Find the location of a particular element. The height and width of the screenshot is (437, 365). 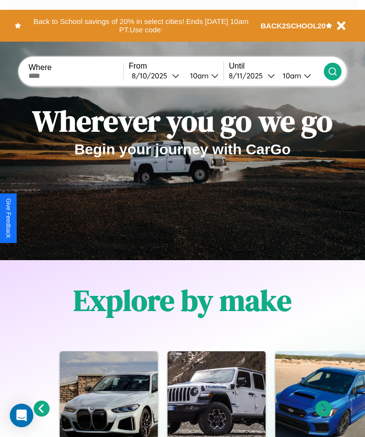

div: Give Feedback is located at coordinates (8, 218).